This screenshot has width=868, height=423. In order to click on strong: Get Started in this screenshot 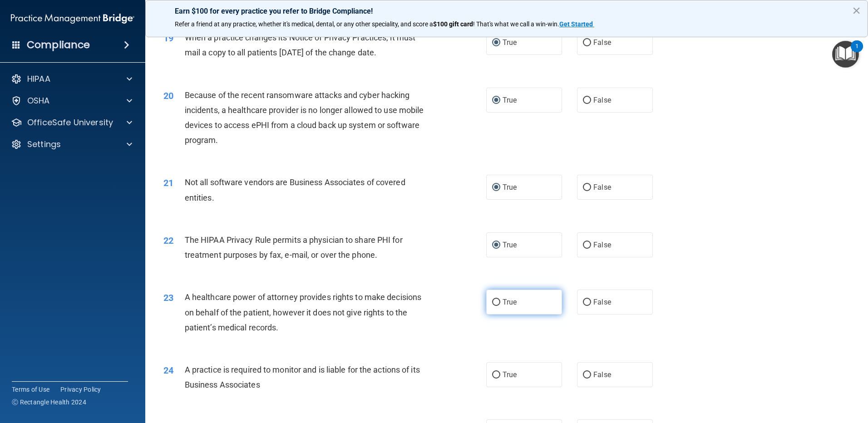, I will do `click(576, 24)`.